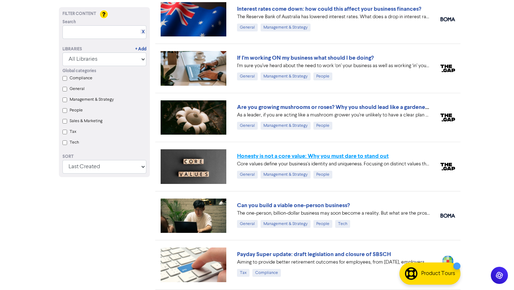 Image resolution: width=514 pixels, height=290 pixels. Describe the element at coordinates (334, 262) in the screenshot. I see `div: Aiming to provide better retirement outcomes for employees, from 1 July 2026, employers will be r...` at that location.